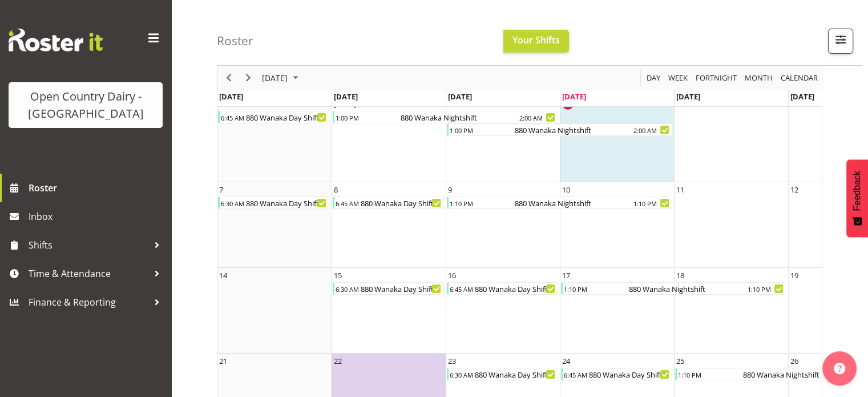  What do you see at coordinates (223, 361) in the screenshot?
I see `div: 21` at bounding box center [223, 361].